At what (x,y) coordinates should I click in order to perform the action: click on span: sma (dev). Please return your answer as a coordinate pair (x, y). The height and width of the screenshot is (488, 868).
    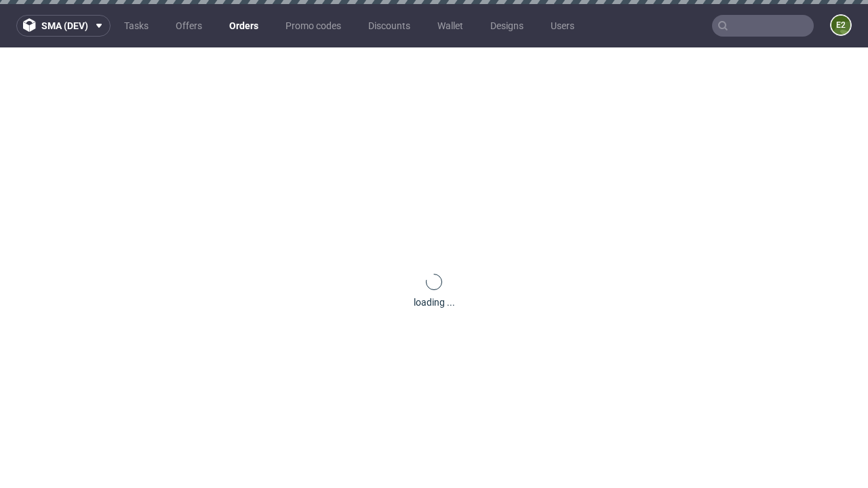
    Looking at the image, I should click on (65, 26).